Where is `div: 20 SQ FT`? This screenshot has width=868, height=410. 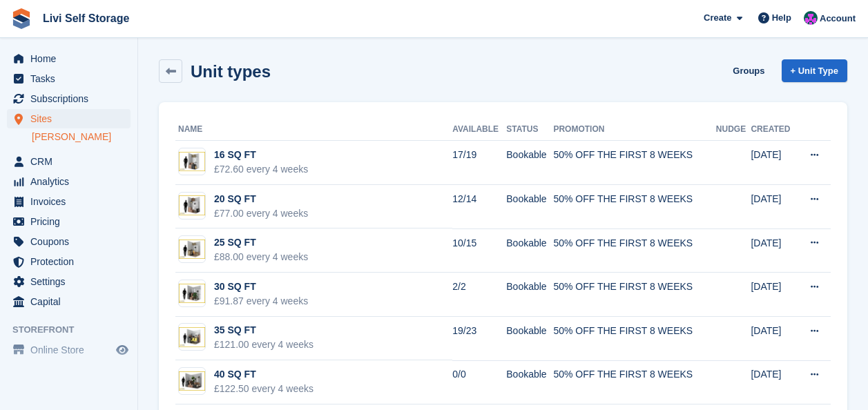
div: 20 SQ FT is located at coordinates (261, 199).